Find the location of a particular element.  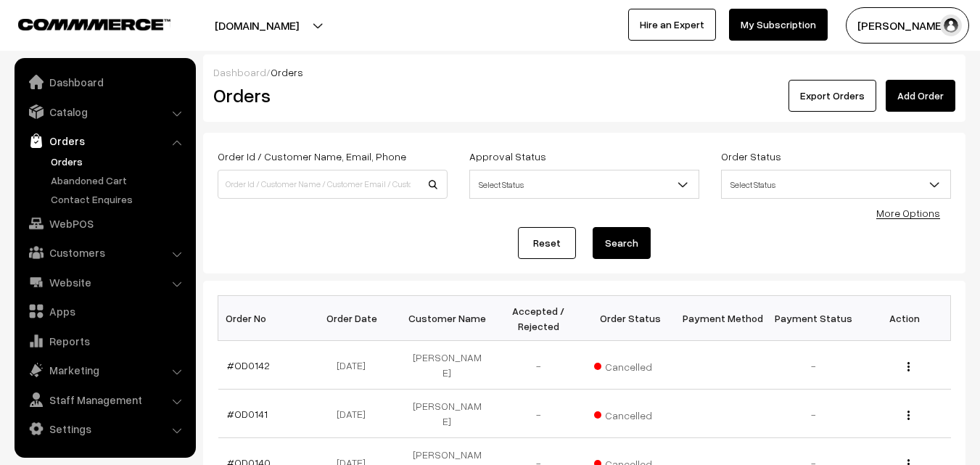

th: Order No is located at coordinates (264, 319).